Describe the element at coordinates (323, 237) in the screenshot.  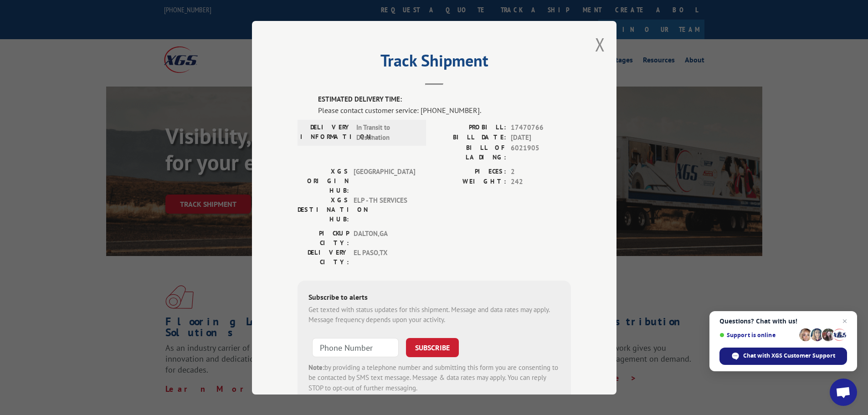
I see `label: PICKUP CITY:` at that location.